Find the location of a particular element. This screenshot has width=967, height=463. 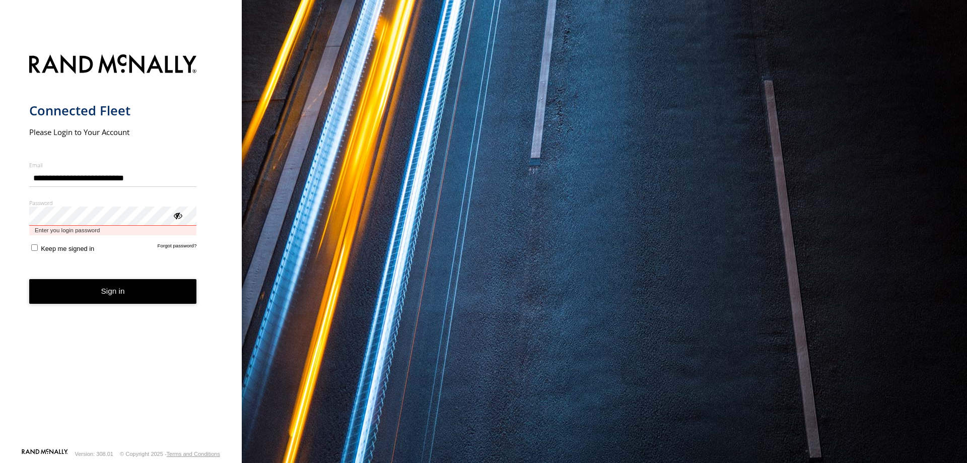

div: ViewPassword is located at coordinates (177, 215).